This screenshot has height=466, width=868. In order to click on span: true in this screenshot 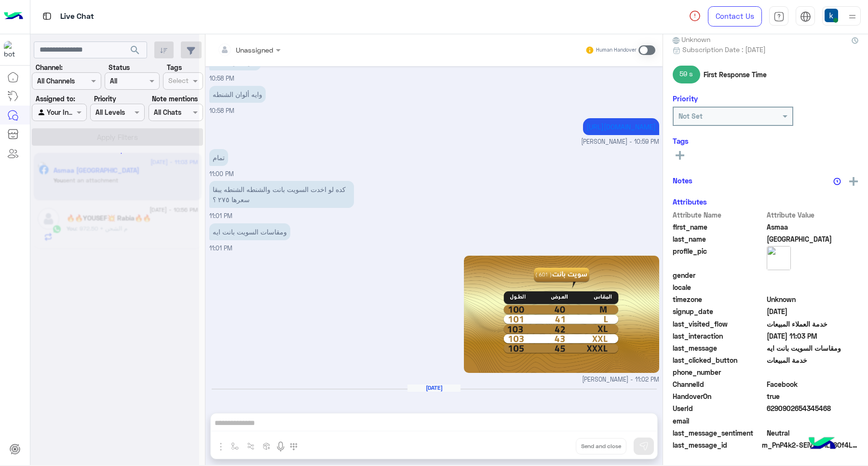, I will do `click(813, 396)`.